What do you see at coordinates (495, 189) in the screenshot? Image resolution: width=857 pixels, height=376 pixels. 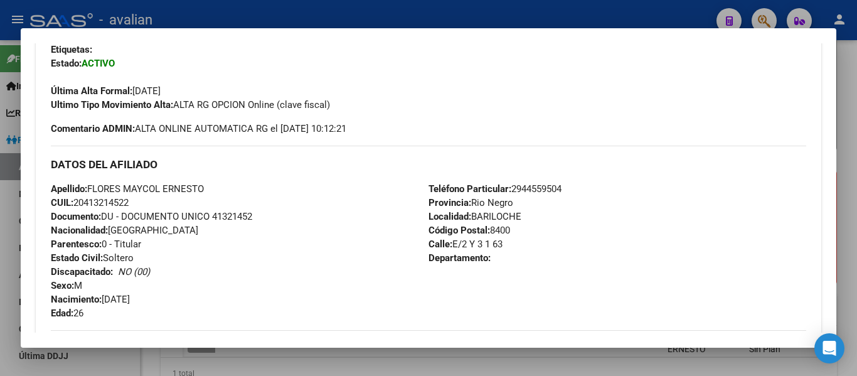 I see `span: 2944559504` at bounding box center [495, 189].